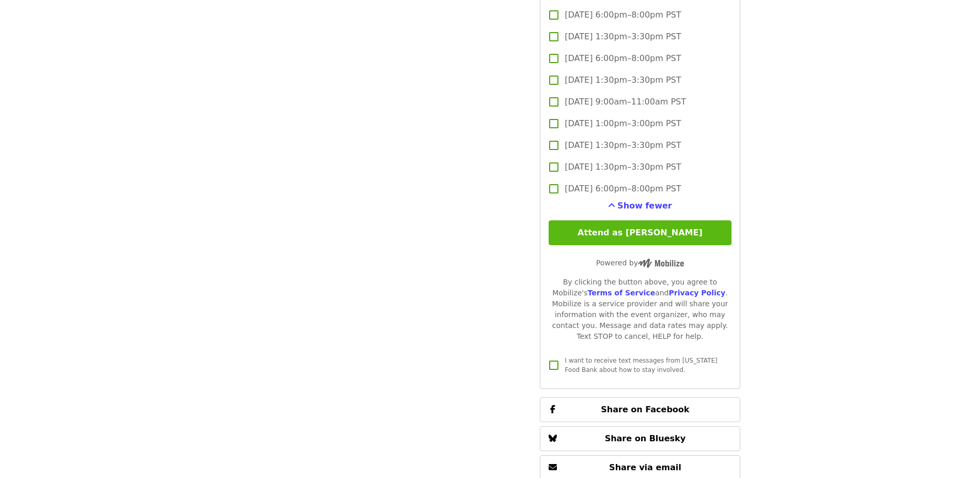 This screenshot has width=980, height=478. Describe the element at coordinates (645, 409) in the screenshot. I see `span: Share on Facebook` at that location.